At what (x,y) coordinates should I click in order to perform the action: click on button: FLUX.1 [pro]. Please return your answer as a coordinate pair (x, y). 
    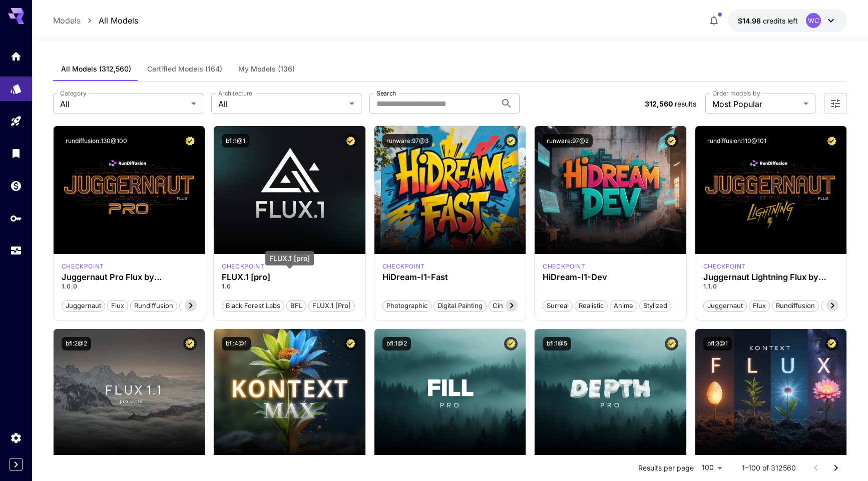
    Looking at the image, I should click on (331, 306).